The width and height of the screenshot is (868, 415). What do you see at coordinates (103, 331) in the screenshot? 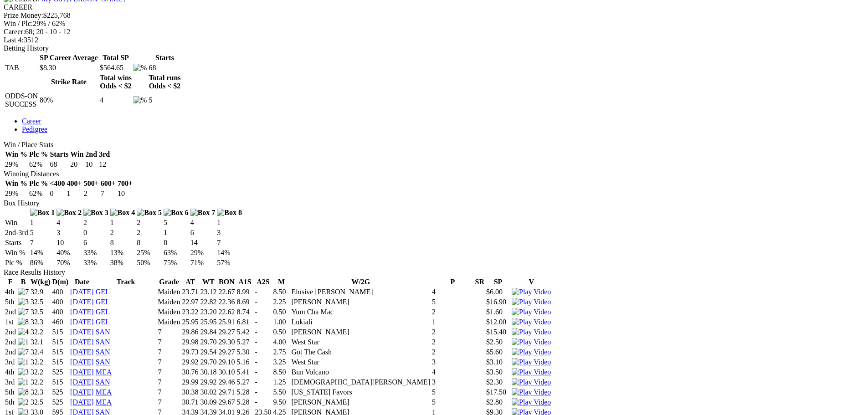
I see `a: SAN` at bounding box center [103, 331].